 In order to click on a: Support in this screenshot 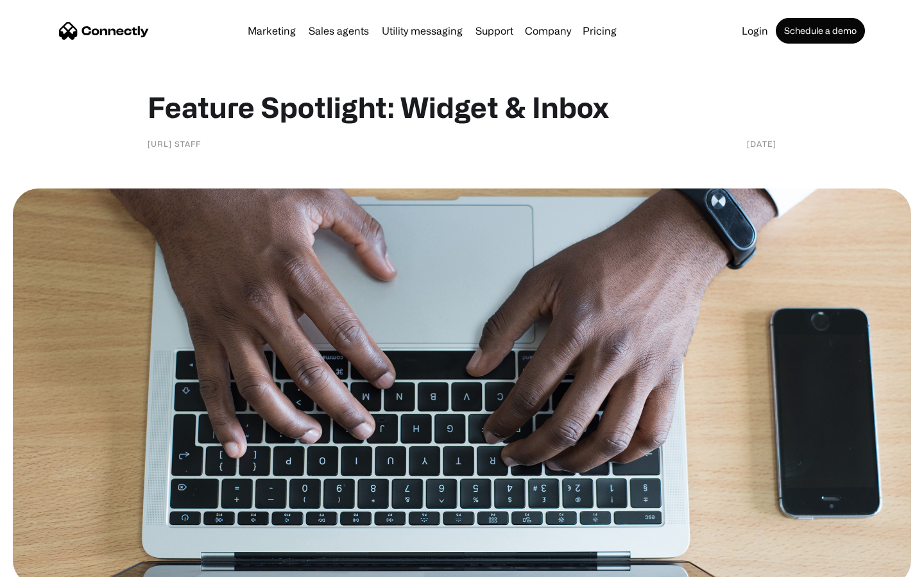, I will do `click(494, 31)`.